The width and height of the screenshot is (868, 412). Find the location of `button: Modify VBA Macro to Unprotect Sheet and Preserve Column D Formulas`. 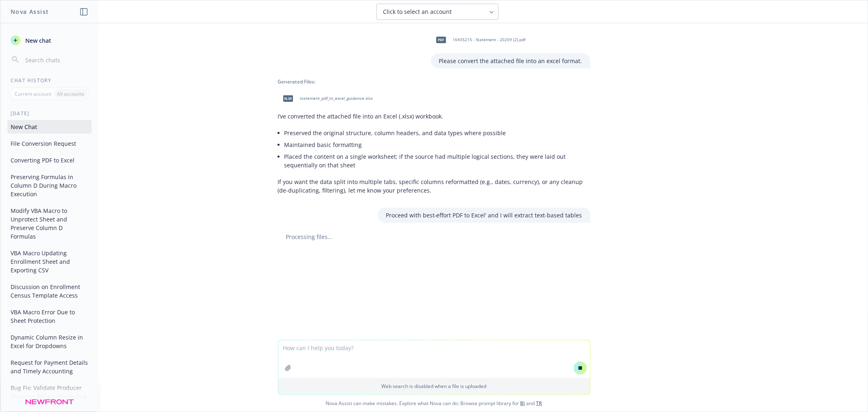

button: Modify VBA Macro to Unprotect Sheet and Preserve Column D Formulas is located at coordinates (49, 224).